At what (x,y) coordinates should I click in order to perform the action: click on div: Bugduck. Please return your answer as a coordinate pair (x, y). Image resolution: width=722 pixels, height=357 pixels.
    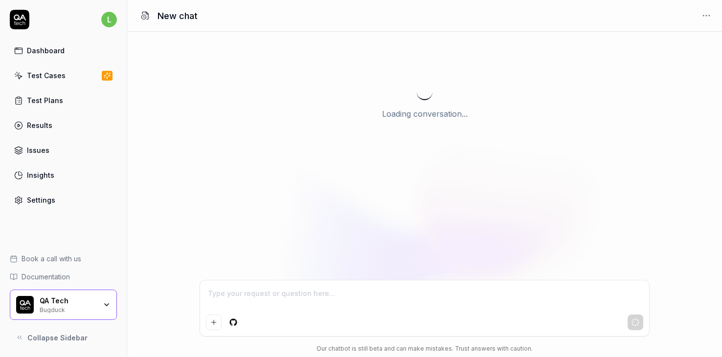
    Looking at the image, I should click on (68, 309).